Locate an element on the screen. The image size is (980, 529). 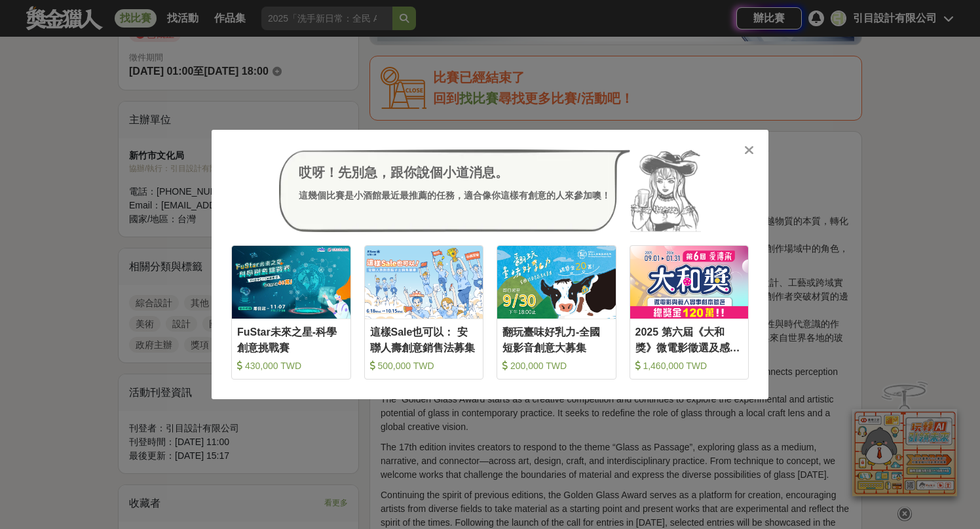
div: 430,000 TWD is located at coordinates (291, 366).